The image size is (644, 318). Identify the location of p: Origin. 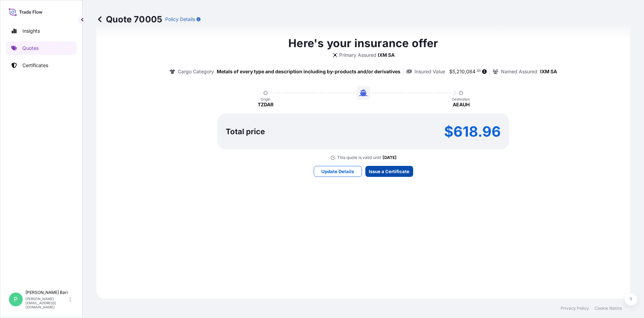
(265, 99).